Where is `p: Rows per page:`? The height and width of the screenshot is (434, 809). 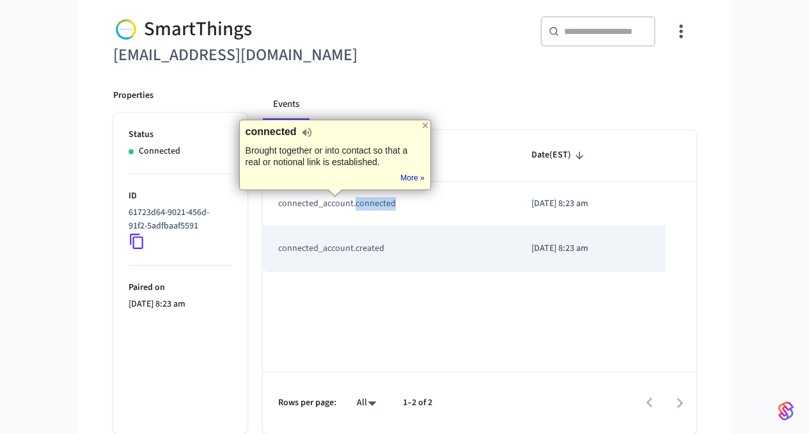
p: Rows per page: is located at coordinates (307, 402).